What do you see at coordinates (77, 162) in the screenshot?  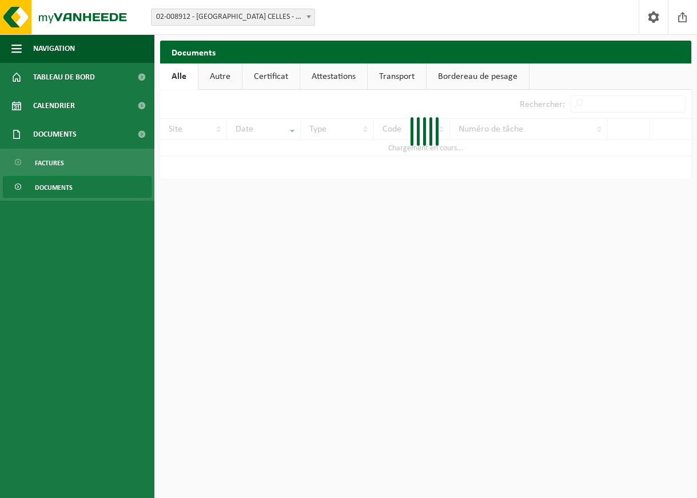 I see `a: Factures` at bounding box center [77, 162].